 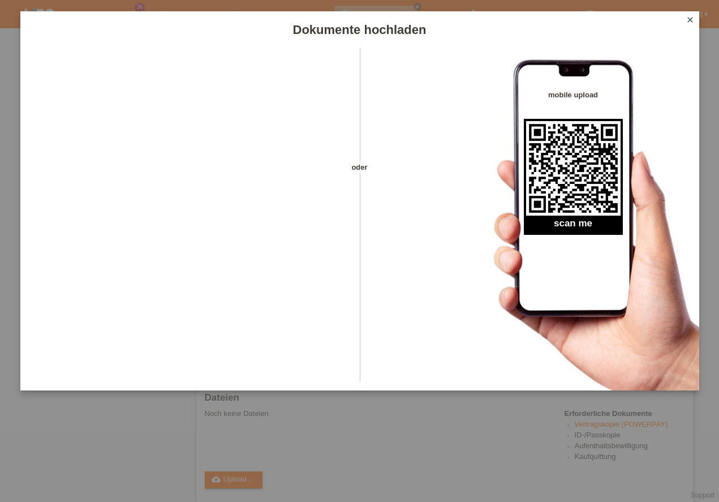 I want to click on h2: scan me, so click(x=573, y=226).